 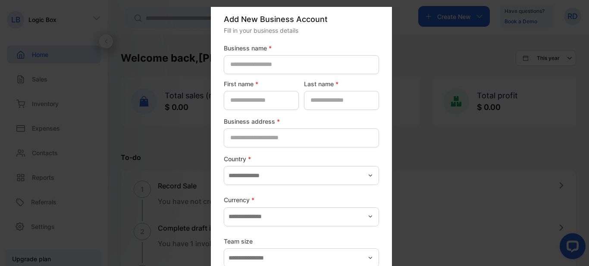 I want to click on p: Fill in your business details, so click(x=301, y=30).